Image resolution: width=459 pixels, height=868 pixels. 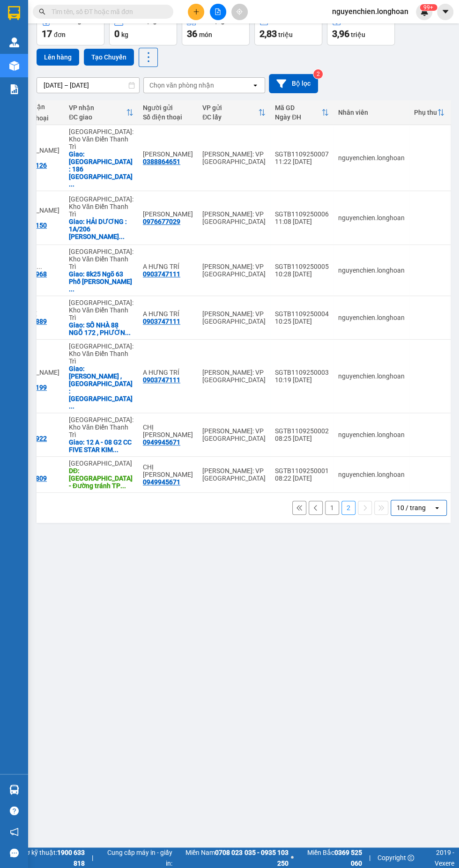 I want to click on span: Miền Bắc, so click(x=329, y=858).